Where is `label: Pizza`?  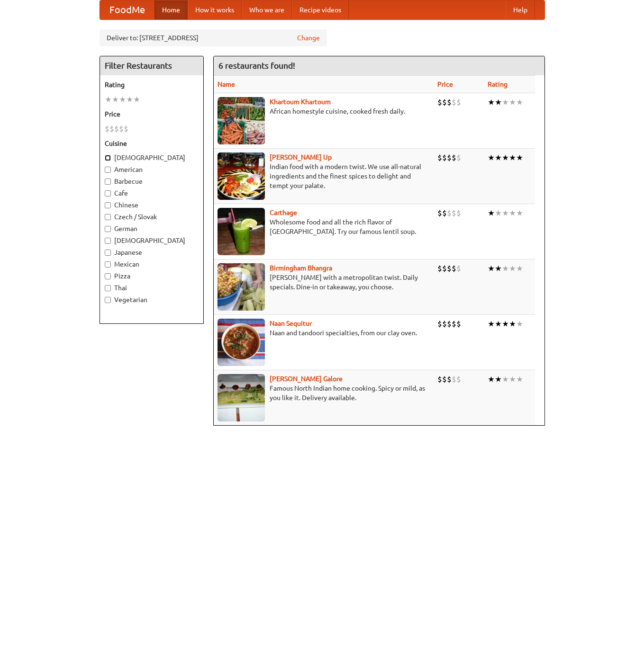 label: Pizza is located at coordinates (151, 276).